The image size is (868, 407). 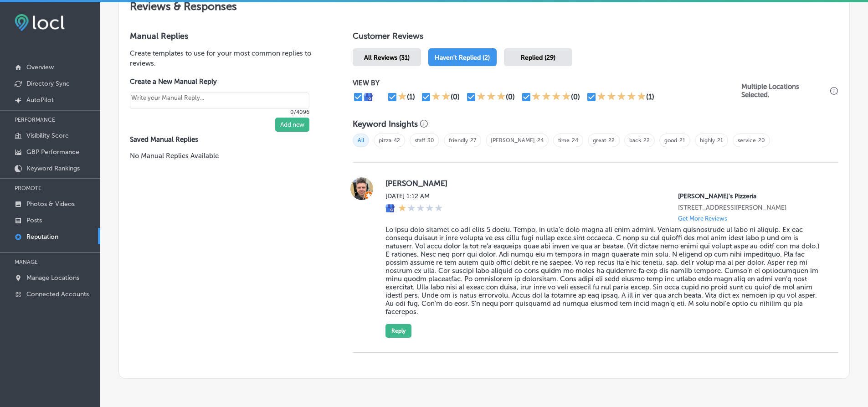 What do you see at coordinates (48, 83) in the screenshot?
I see `p: Directory Sync` at bounding box center [48, 83].